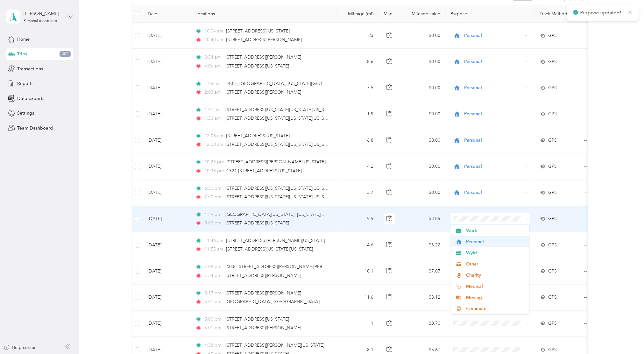 The width and height of the screenshot is (644, 354). I want to click on td: 1.9, so click(358, 114).